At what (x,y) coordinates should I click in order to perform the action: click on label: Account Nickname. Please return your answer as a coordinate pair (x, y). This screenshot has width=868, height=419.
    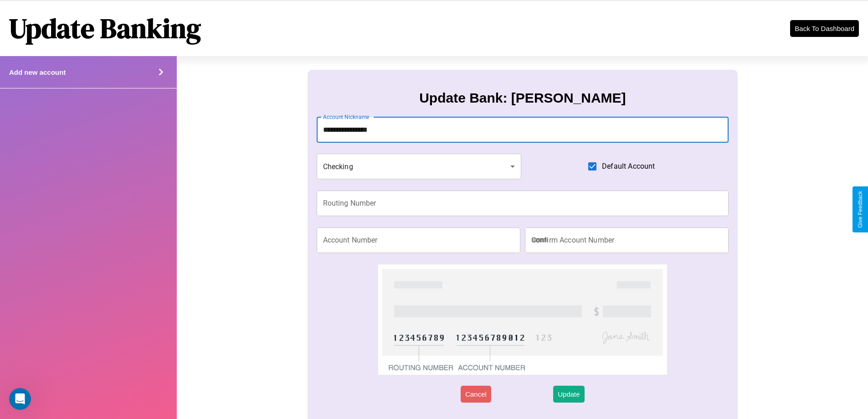
    Looking at the image, I should click on (346, 117).